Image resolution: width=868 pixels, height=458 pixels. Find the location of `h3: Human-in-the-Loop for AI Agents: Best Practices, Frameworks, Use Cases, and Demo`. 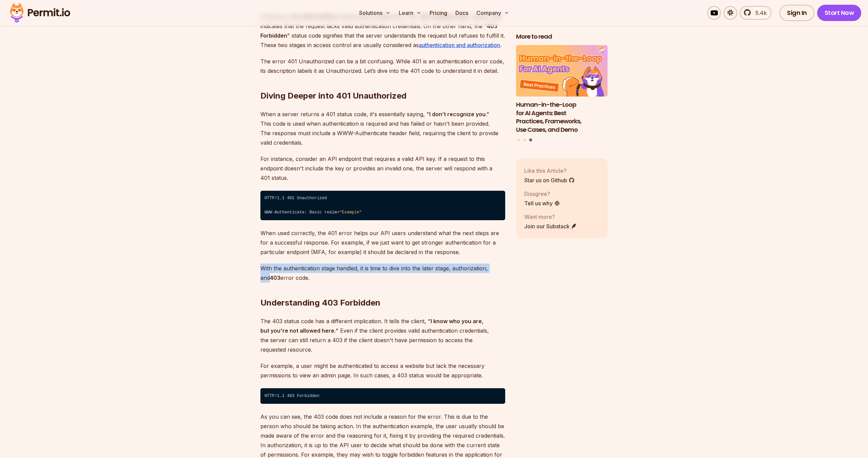

h3: Human-in-the-Loop for AI Agents: Best Practices, Frameworks, Use Cases, and Demo is located at coordinates (562, 117).